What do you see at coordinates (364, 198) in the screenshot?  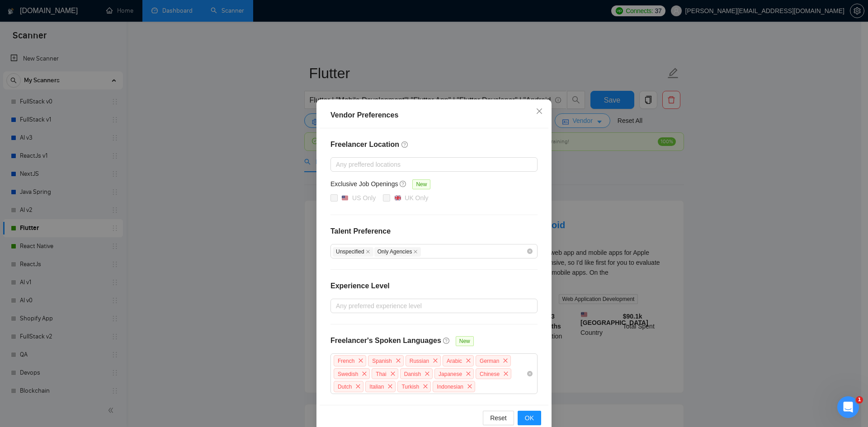 I see `div: US Only` at bounding box center [364, 198].